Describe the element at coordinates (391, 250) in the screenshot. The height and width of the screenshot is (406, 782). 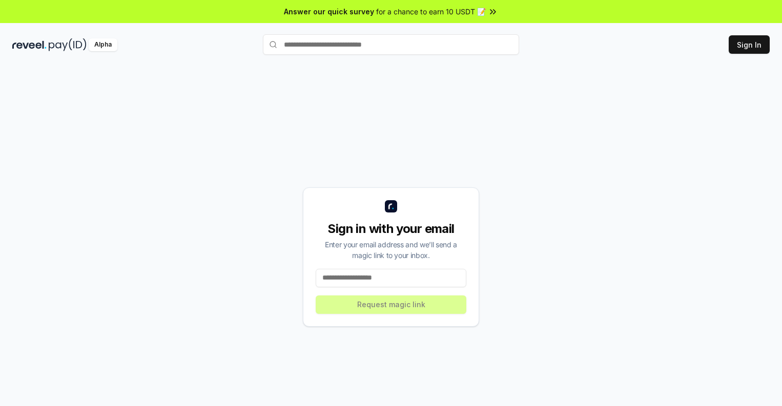
I see `div: Enter your email address and we’ll send a magic link to your inbox.` at that location.